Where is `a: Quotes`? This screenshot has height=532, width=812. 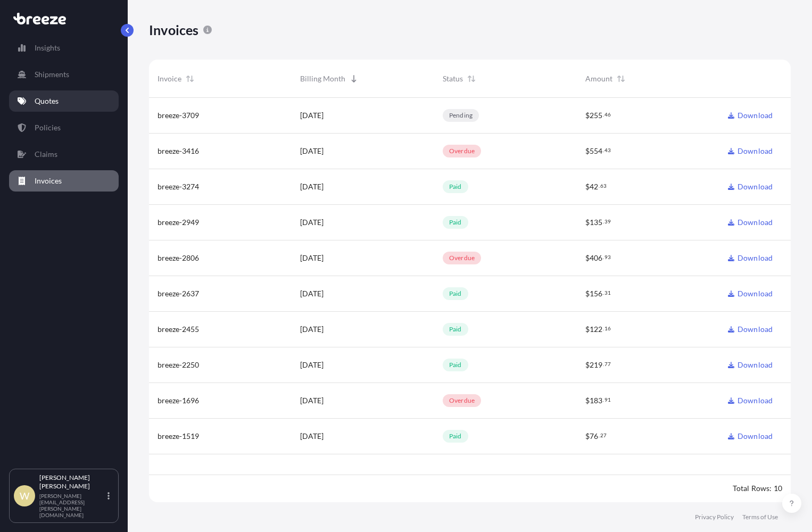
a: Quotes is located at coordinates (64, 101).